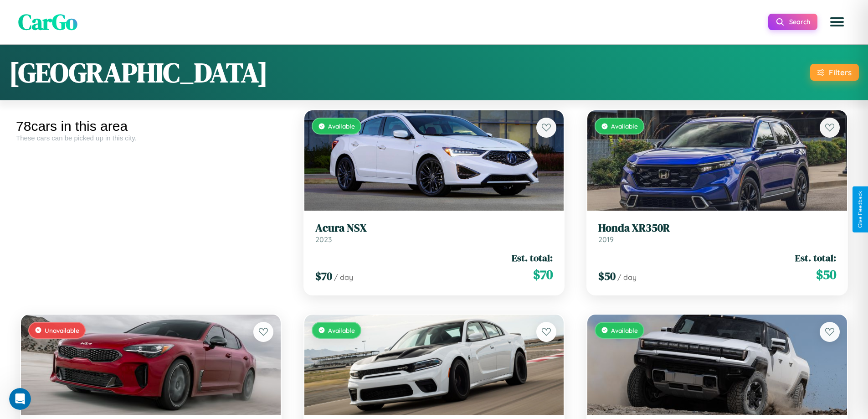 Image resolution: width=868 pixels, height=419 pixels. Describe the element at coordinates (834, 72) in the screenshot. I see `button: Filters` at that location.